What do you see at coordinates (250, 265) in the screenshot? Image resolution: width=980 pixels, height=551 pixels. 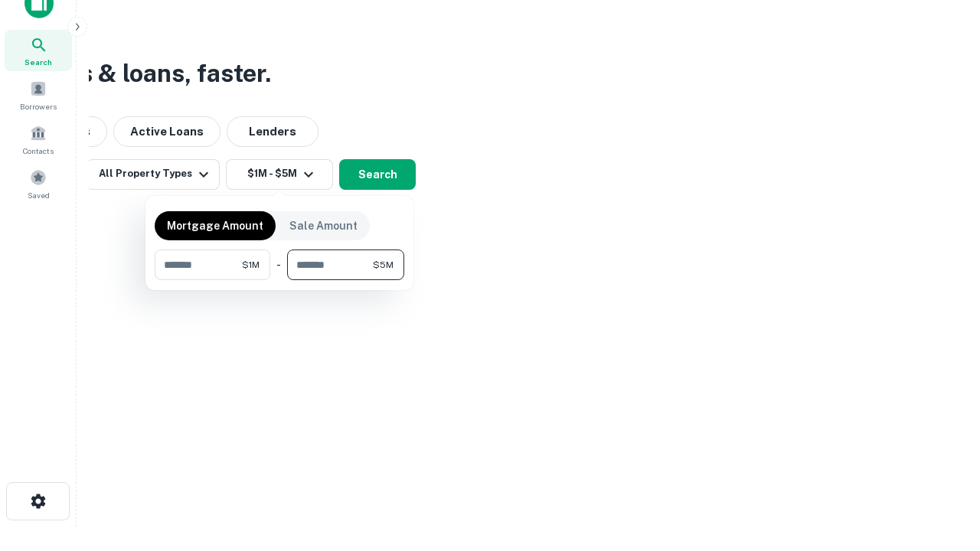 I see `span: $1M` at bounding box center [250, 265].